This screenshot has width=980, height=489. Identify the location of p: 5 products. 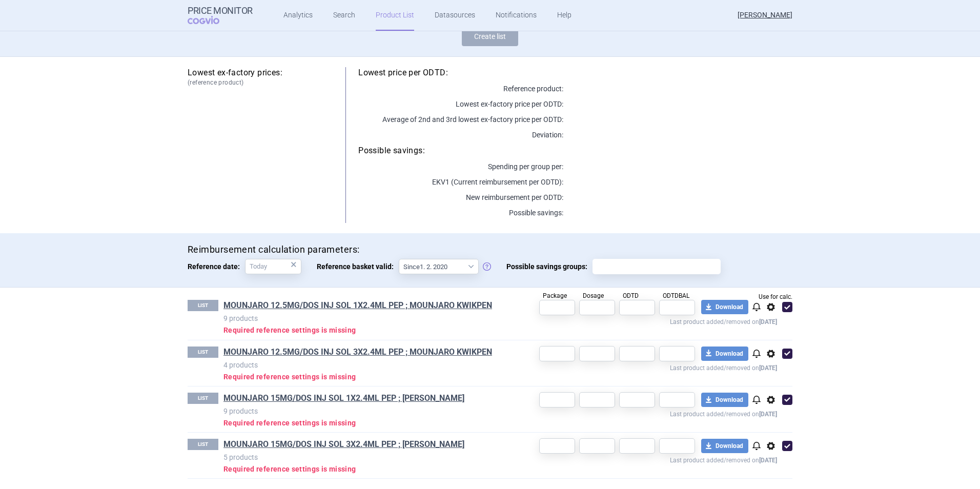
(365, 457).